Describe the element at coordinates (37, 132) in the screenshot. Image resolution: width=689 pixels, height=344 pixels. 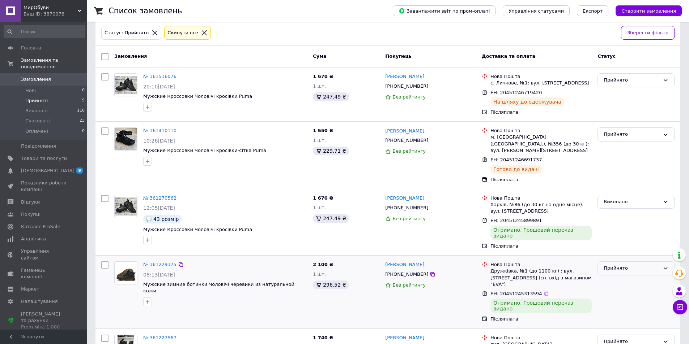
I see `span: Оплачені` at that location.